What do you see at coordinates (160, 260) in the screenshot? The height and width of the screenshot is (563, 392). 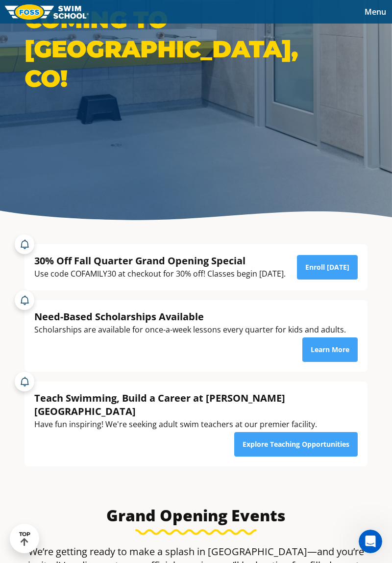 I see `div: 30% Off Fall Quarter Grand Opening Special` at bounding box center [160, 260].